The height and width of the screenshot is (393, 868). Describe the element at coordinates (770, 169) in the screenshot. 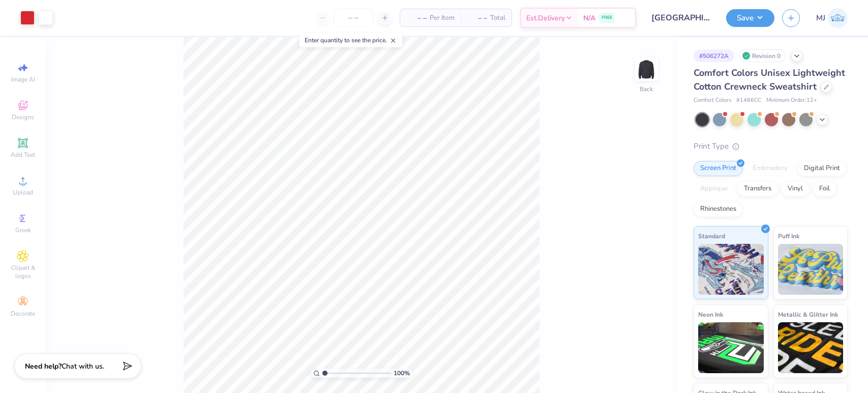

I see `div: Embroidery` at that location.